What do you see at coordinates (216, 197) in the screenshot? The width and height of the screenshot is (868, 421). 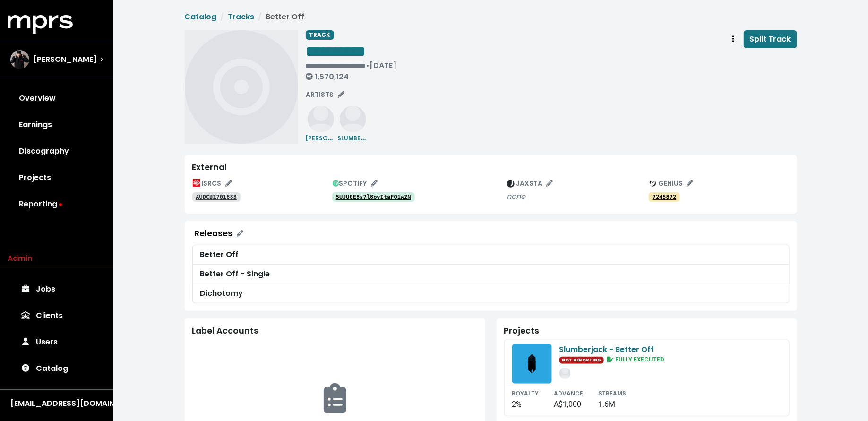 I see `tt: AUDCB1701883` at bounding box center [216, 197].